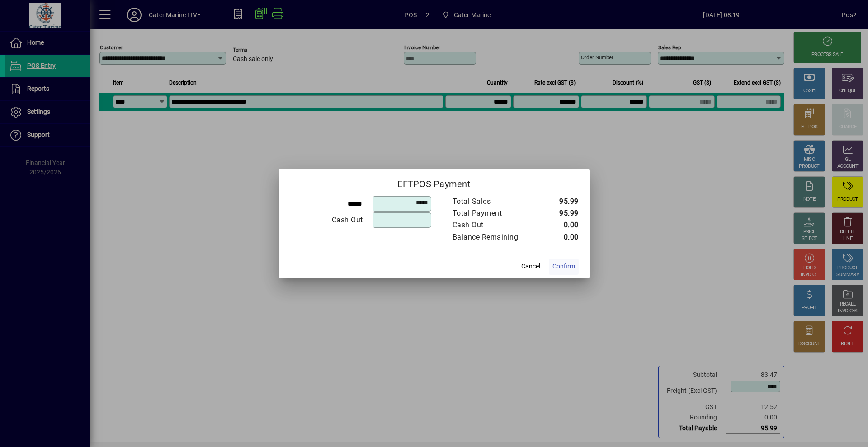 This screenshot has height=447, width=868. I want to click on span: Confirm, so click(564, 266).